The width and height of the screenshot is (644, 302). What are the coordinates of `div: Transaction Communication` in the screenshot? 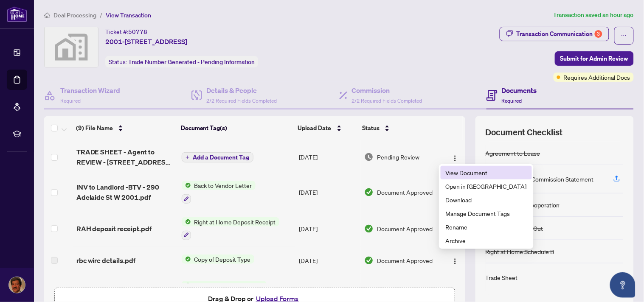 It's located at (559, 34).